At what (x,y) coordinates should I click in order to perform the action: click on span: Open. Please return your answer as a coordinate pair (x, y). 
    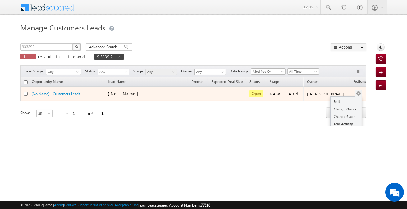
    Looking at the image, I should click on (256, 93).